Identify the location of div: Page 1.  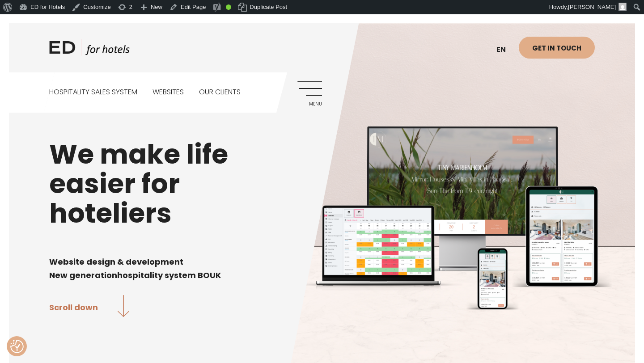
(322, 262).